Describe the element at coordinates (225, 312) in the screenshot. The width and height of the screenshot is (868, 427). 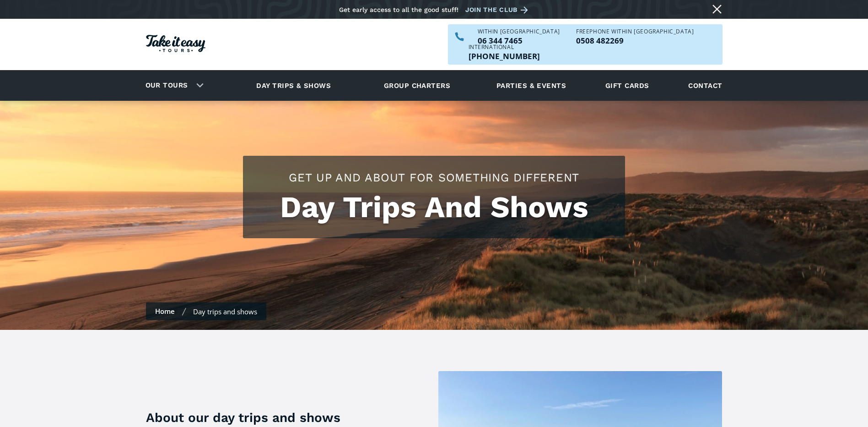
I see `div: Day trips and shows` at that location.